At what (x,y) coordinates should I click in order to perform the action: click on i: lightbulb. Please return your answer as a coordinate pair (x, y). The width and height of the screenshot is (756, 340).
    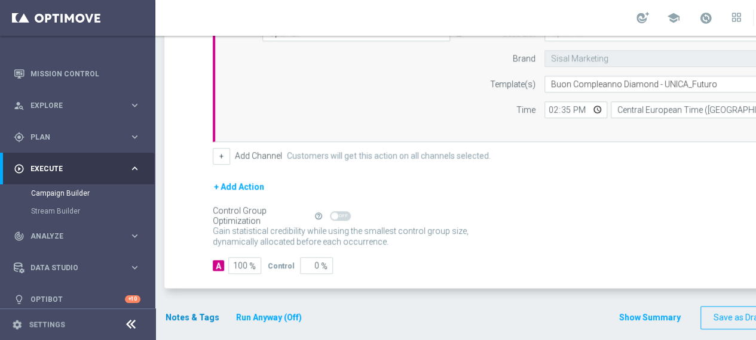
    Looking at the image, I should click on (19, 300).